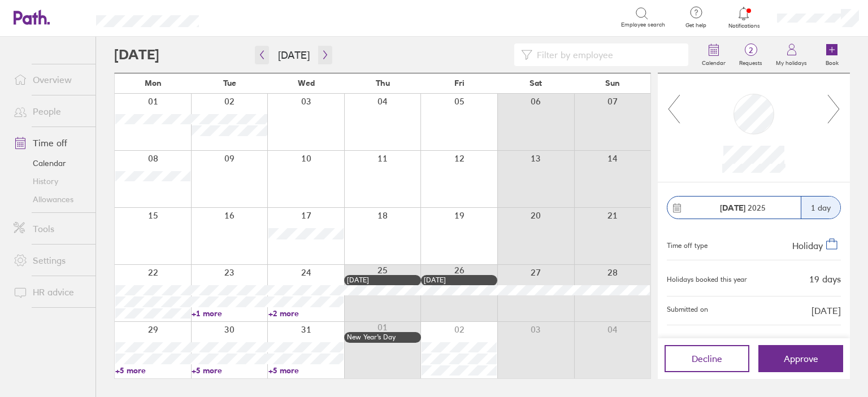 The width and height of the screenshot is (868, 397). Describe the element at coordinates (744, 26) in the screenshot. I see `span: Notifications` at that location.